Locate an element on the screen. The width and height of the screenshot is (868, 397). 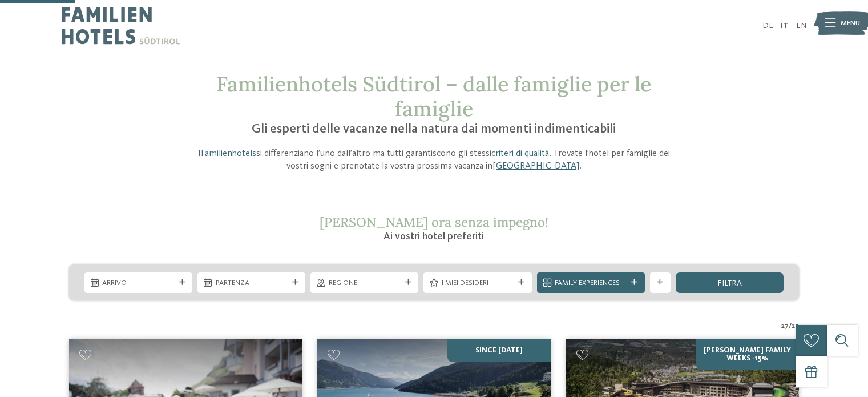
span: Gli esperti delle vacanze nella natura dai momenti indimenticabili is located at coordinates (434, 129).